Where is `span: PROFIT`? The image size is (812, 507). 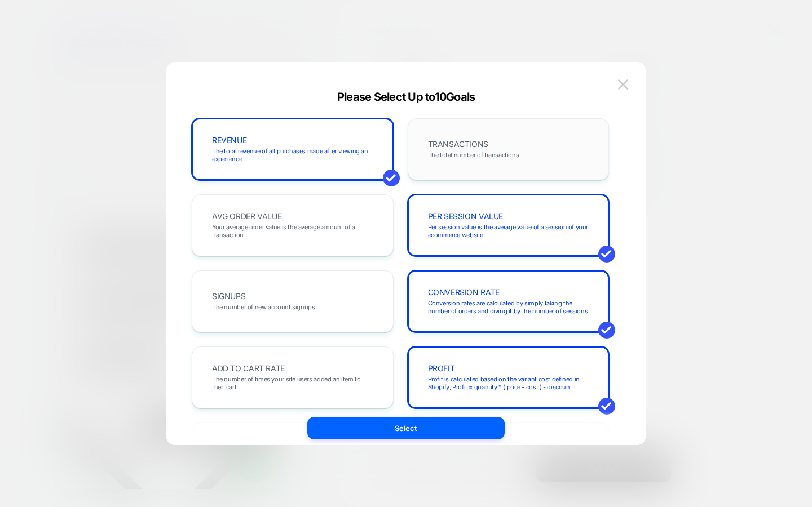 span: PROFIT is located at coordinates (441, 368).